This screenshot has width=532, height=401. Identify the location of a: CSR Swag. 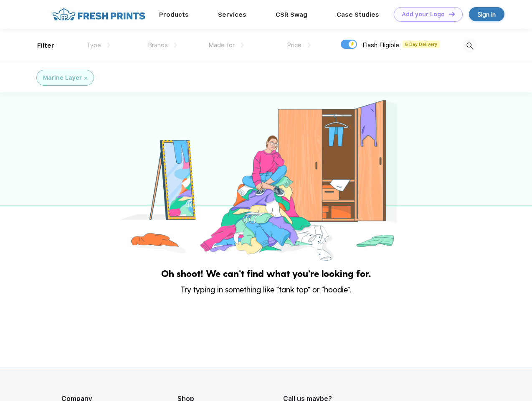
(292, 15).